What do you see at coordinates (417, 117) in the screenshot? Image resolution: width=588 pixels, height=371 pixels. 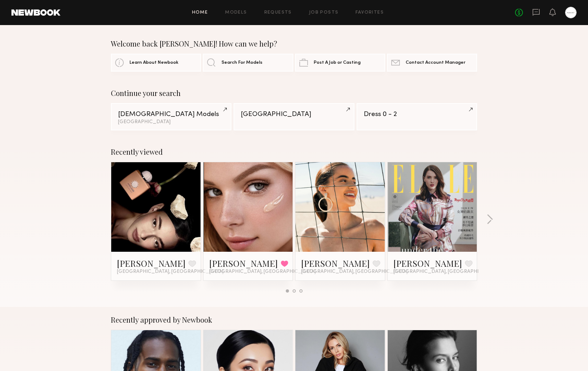 I see `a: Dress 0 - 2` at bounding box center [417, 117].